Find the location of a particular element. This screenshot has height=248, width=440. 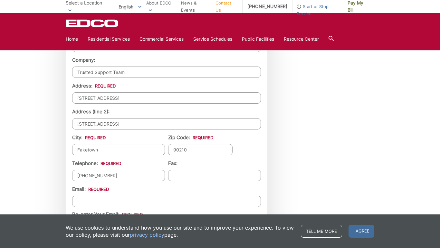

span: English is located at coordinates (130, 6).